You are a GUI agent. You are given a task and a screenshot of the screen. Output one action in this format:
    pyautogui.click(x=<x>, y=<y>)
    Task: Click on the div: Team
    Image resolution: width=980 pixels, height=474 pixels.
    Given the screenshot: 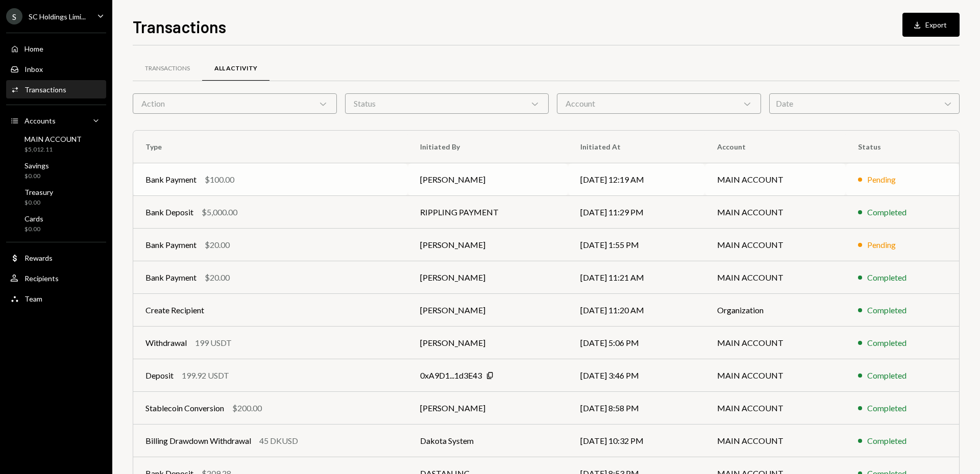 What is the action you would take?
    pyautogui.click(x=33, y=299)
    